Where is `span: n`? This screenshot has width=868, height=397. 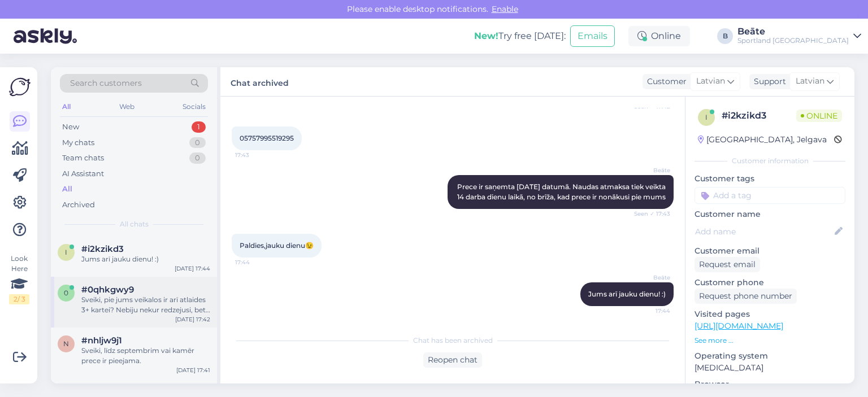
span: n is located at coordinates (66, 344).